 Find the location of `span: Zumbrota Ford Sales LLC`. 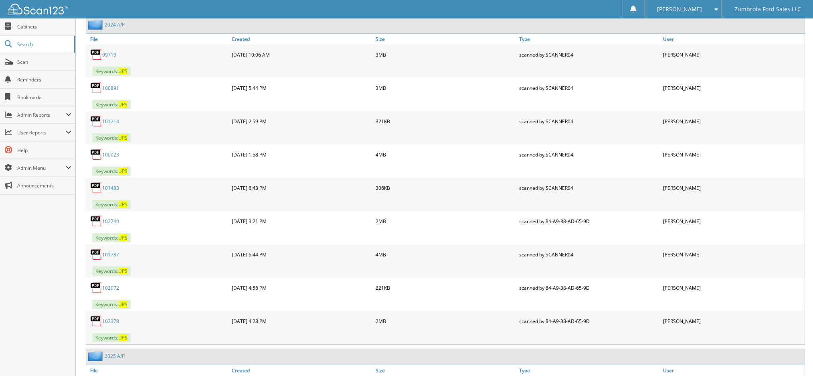

span: Zumbrota Ford Sales LLC is located at coordinates (768, 9).